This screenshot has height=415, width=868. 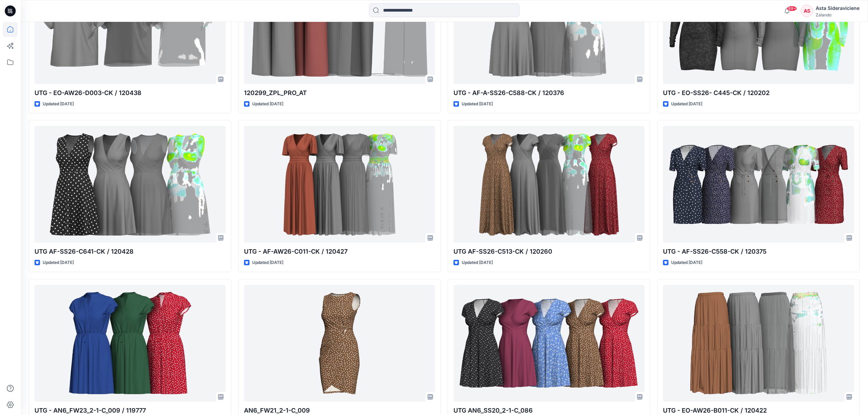 What do you see at coordinates (759, 93) in the screenshot?
I see `p: UTG - EO-SS26- C445-CK / 120202` at bounding box center [759, 93].